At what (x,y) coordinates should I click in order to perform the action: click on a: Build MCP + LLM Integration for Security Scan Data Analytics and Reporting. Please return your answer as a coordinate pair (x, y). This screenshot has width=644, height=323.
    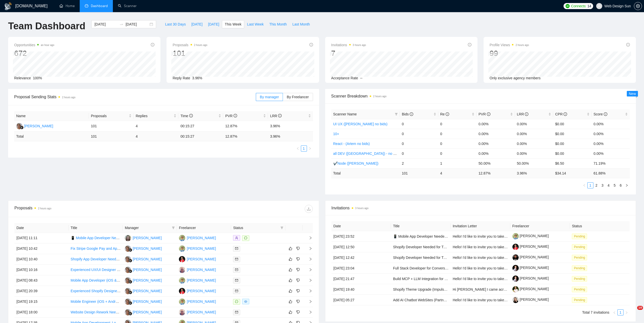
    Looking at the image, I should click on (453, 279).